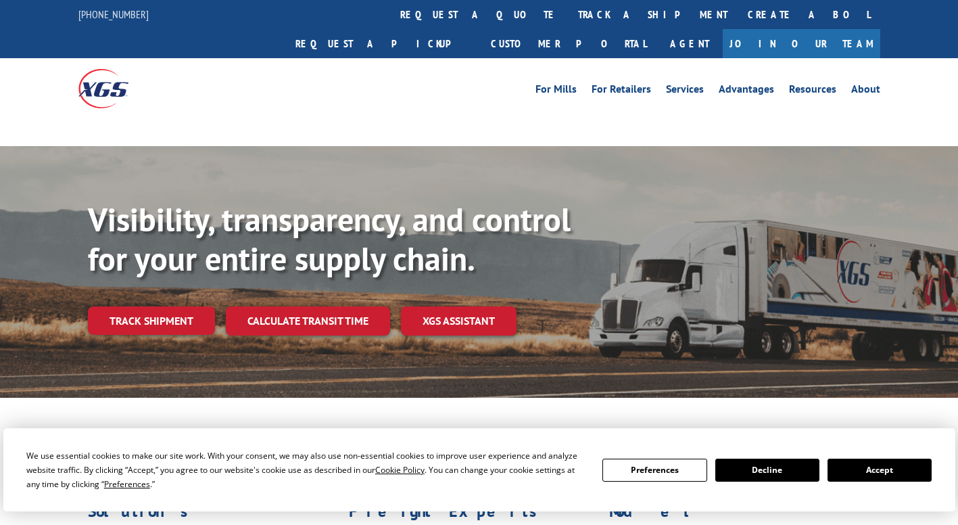 The image size is (958, 525). What do you see at coordinates (151, 320) in the screenshot?
I see `a: Track shipment` at bounding box center [151, 320].